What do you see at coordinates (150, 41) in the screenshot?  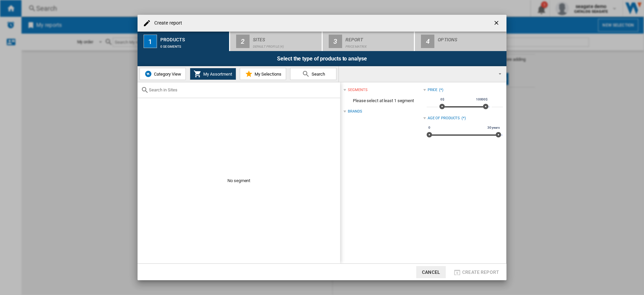 I see `div: 1` at bounding box center [150, 41].